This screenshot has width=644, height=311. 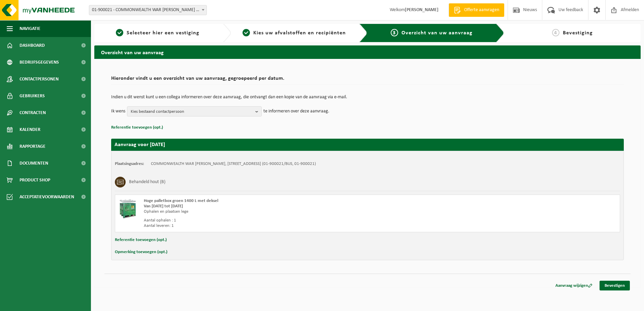 I want to click on span: Selecteer hier een vestiging, so click(x=163, y=33).